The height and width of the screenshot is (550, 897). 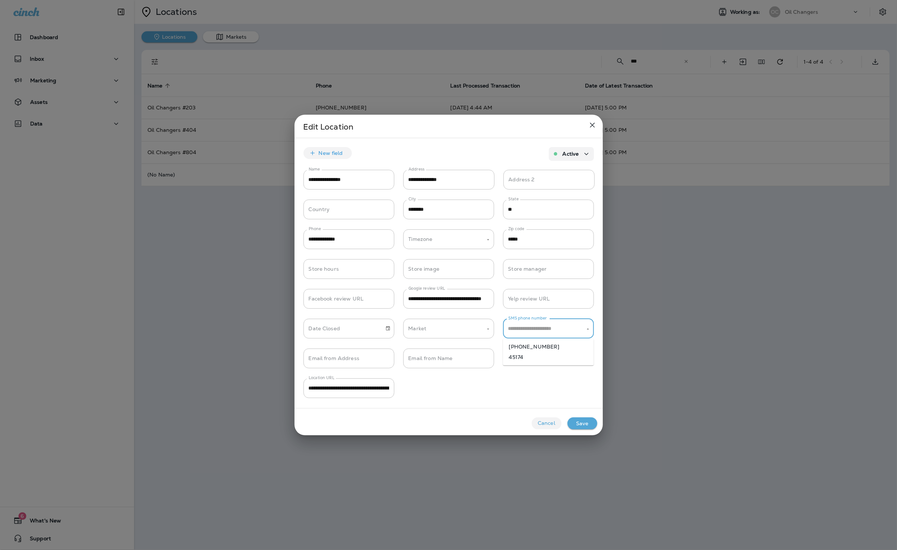 I want to click on label: Name, so click(x=314, y=169).